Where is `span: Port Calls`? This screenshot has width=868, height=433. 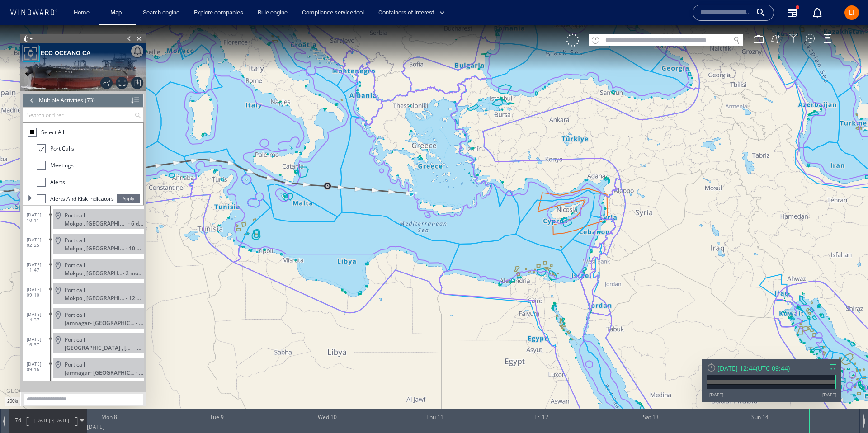
span: Port Calls is located at coordinates (62, 123).